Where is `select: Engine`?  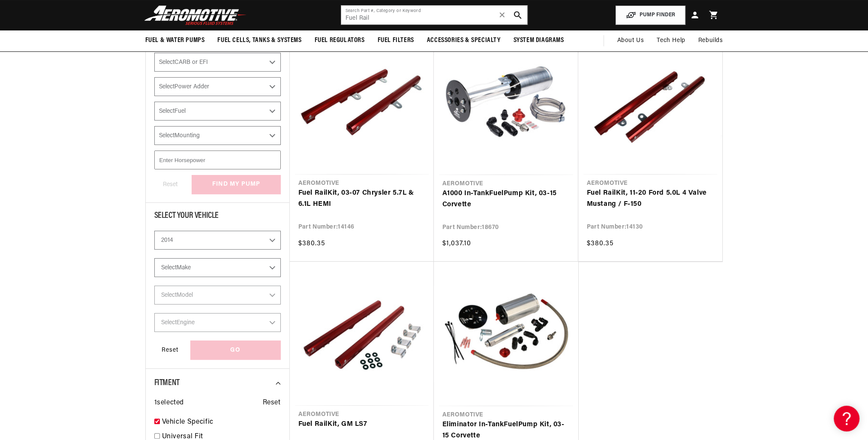
select: Engine is located at coordinates (217, 322).